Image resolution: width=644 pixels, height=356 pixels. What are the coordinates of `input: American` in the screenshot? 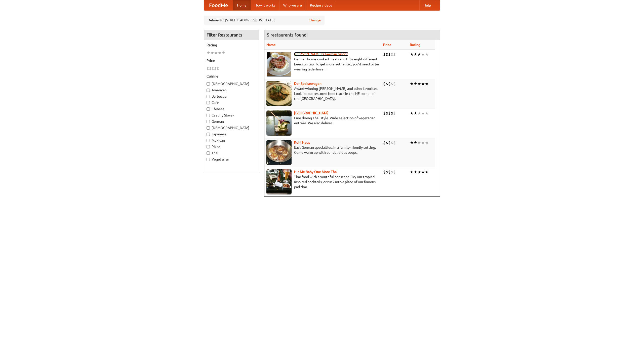 It's located at (208, 90).